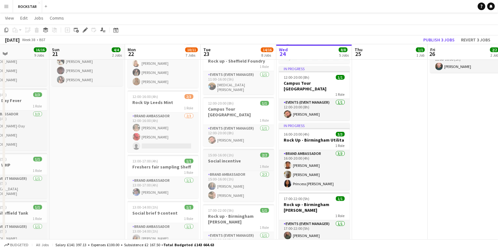 Image resolution: width=498 pixels, height=250 pixels. Describe the element at coordinates (267, 55) in the screenshot. I see `div: 8 Jobs` at that location.